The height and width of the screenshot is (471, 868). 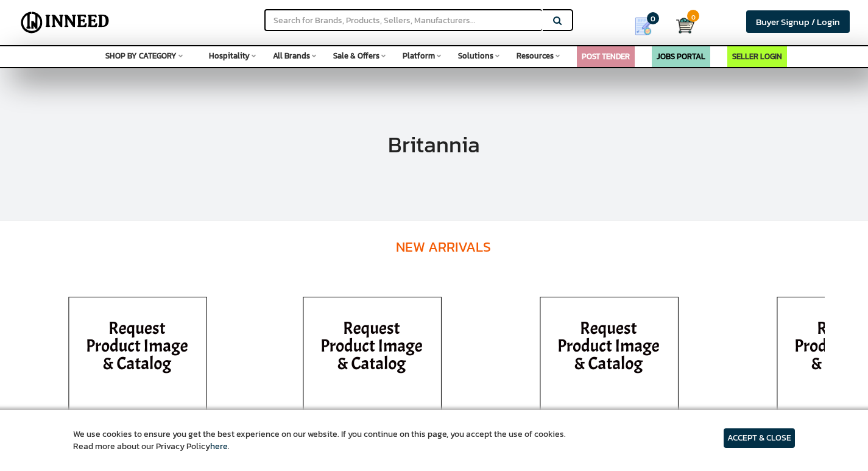 I want to click on span: Platform, so click(x=418, y=55).